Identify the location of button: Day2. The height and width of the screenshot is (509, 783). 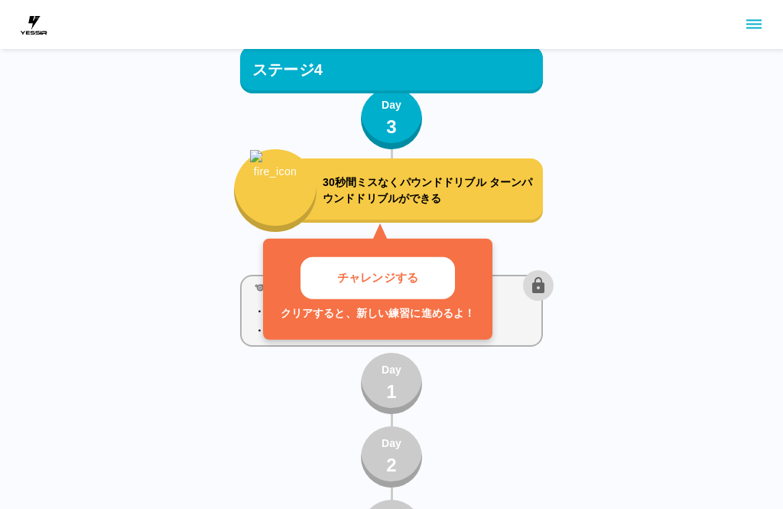
(392, 457).